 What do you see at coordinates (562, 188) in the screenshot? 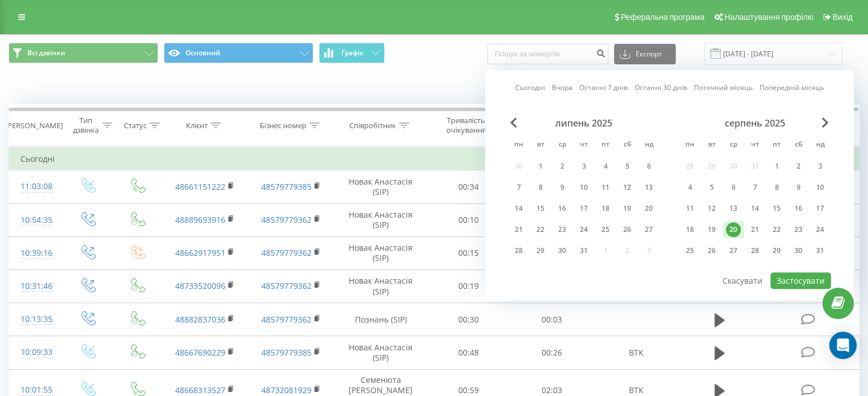
I see `div: 9` at bounding box center [562, 188].